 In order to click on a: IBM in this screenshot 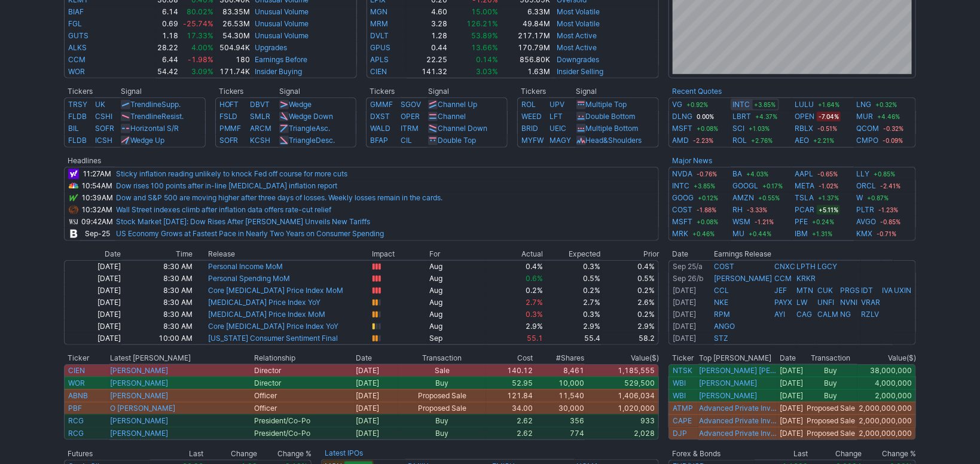, I will do `click(802, 234)`.